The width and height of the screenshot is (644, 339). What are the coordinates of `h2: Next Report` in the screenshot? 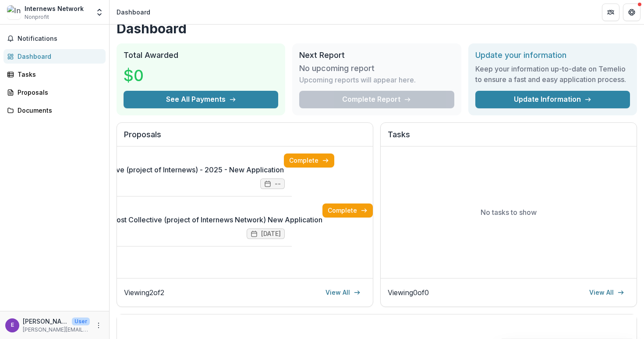 It's located at (377, 55).